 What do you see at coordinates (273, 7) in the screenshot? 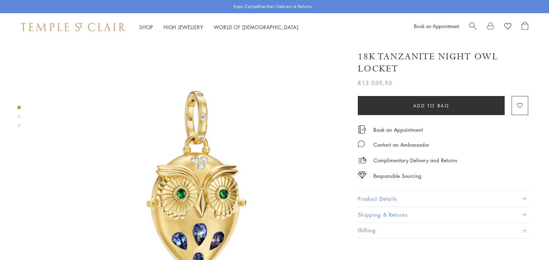
I see `p: Enjoy Complimentary Delivery & Returns` at bounding box center [273, 7].